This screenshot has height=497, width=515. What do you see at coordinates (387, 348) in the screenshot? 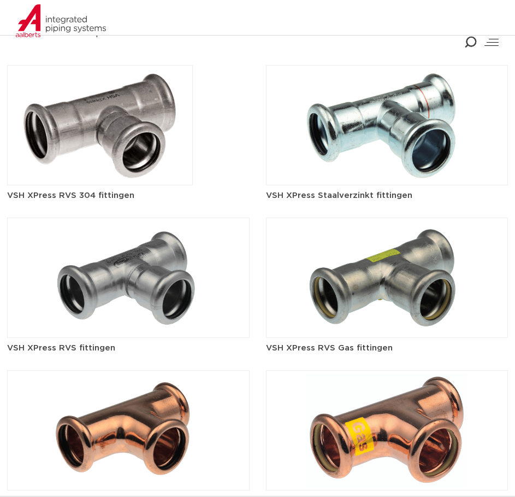
I see `h5: VSH XPress RVS Gas fittingen` at bounding box center [387, 348].